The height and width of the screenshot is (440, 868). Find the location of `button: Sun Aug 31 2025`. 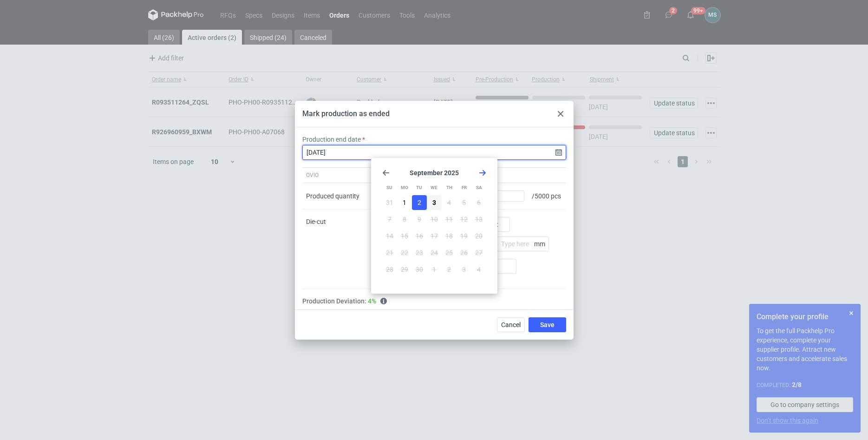

button: Sun Aug 31 2025 is located at coordinates (390, 203).